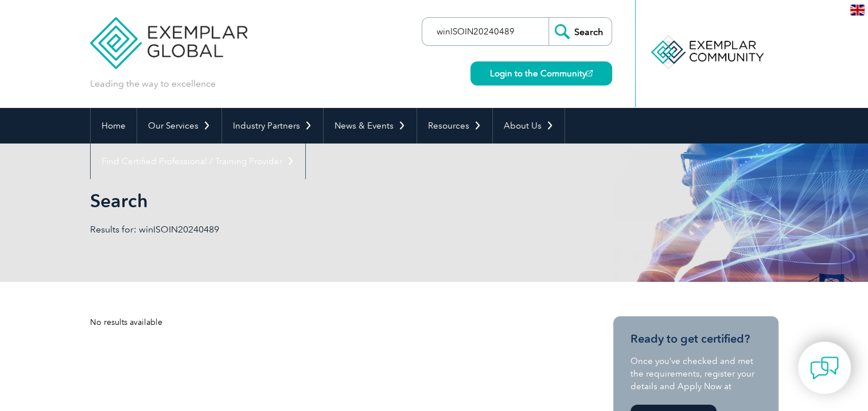 Image resolution: width=868 pixels, height=411 pixels. Describe the element at coordinates (114, 126) in the screenshot. I see `a: Home` at that location.